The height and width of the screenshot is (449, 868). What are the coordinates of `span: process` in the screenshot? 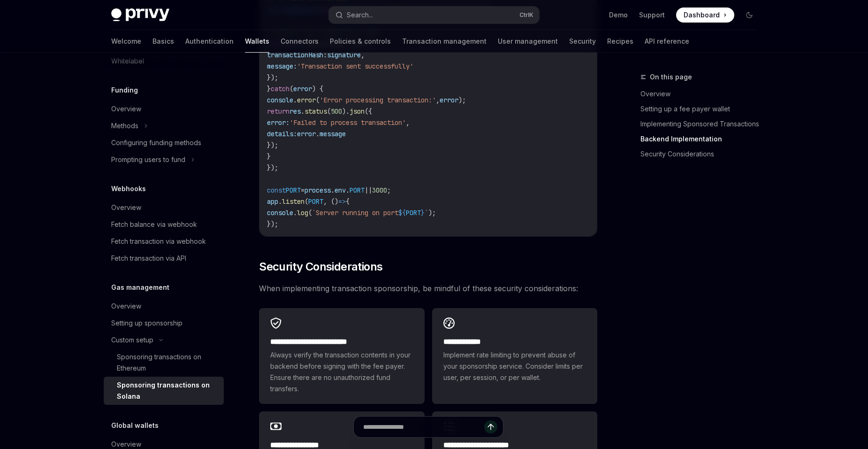 It's located at (318, 190).